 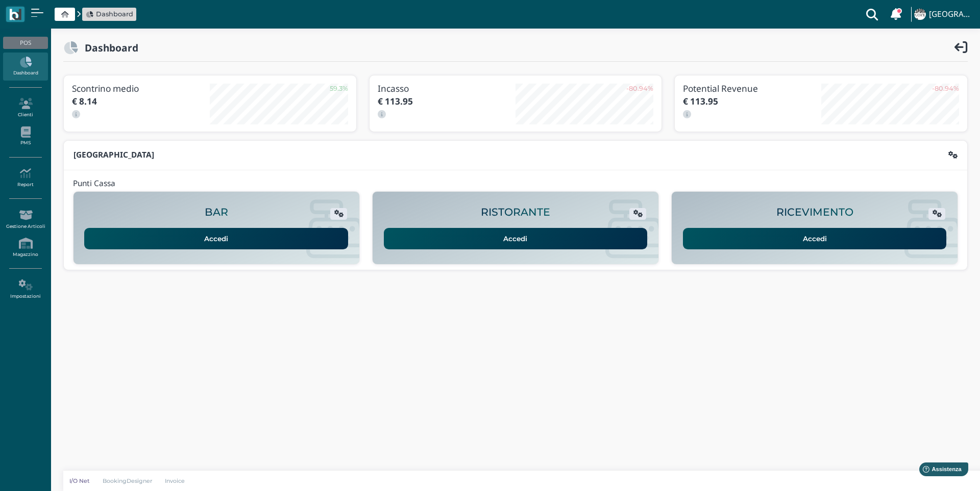 What do you see at coordinates (25, 43) in the screenshot?
I see `div: POS` at bounding box center [25, 43].